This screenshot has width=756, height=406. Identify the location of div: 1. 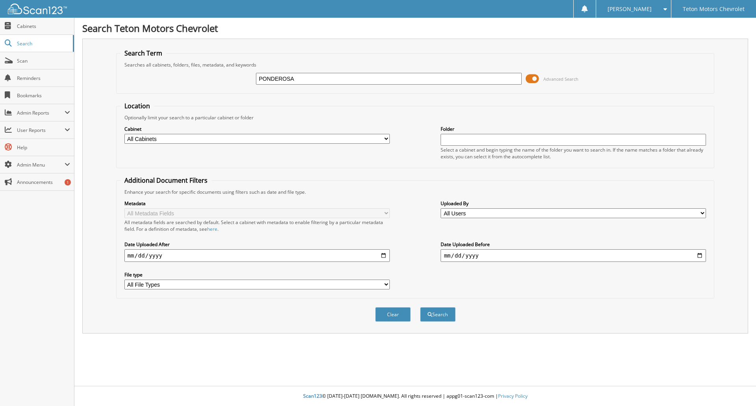
(68, 182).